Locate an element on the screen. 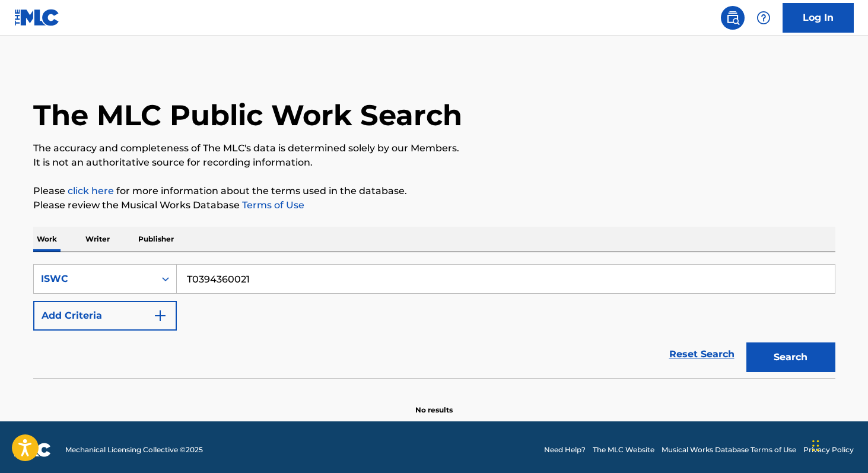 This screenshot has height=473, width=868. img: 9d2ae6d4665cec9f34b9.svg is located at coordinates (160, 316).